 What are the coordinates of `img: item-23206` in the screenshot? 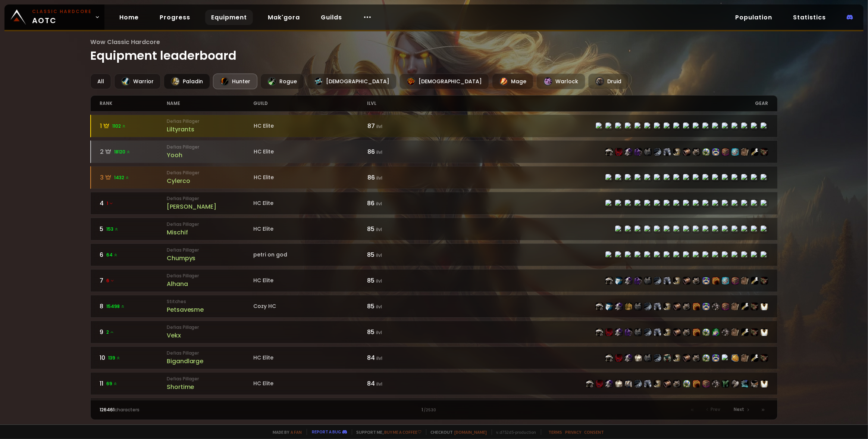 It's located at (735, 152).